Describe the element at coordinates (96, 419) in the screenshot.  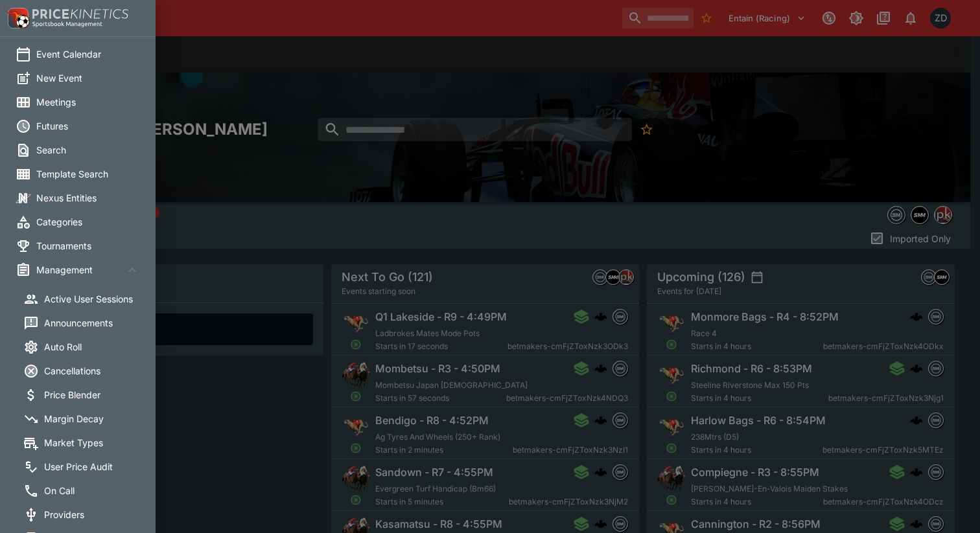
I see `span: Margin Decay` at that location.